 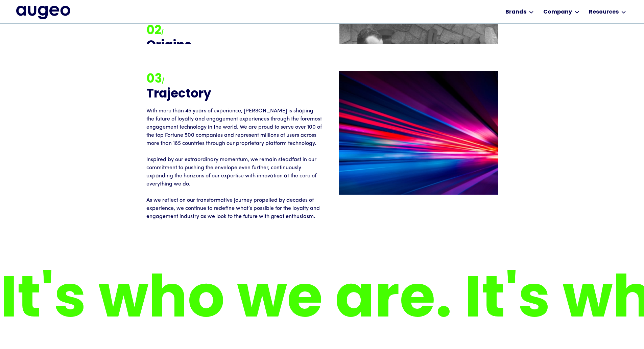 I want to click on h2: Origins, so click(x=234, y=46).